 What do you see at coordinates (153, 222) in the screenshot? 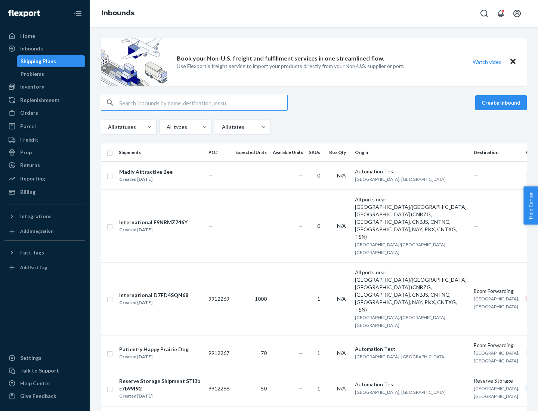
I see `div: International E9NRMZ746Y` at bounding box center [153, 222].